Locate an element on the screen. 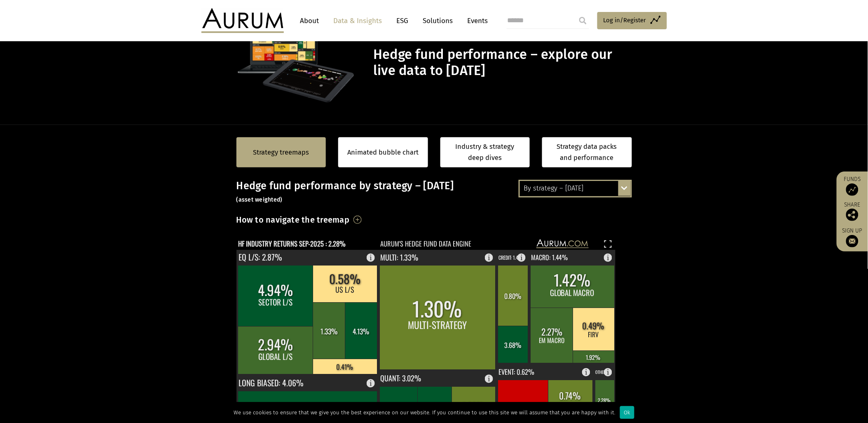 Image resolution: width=868 pixels, height=423 pixels. a: Funds is located at coordinates (852, 185).